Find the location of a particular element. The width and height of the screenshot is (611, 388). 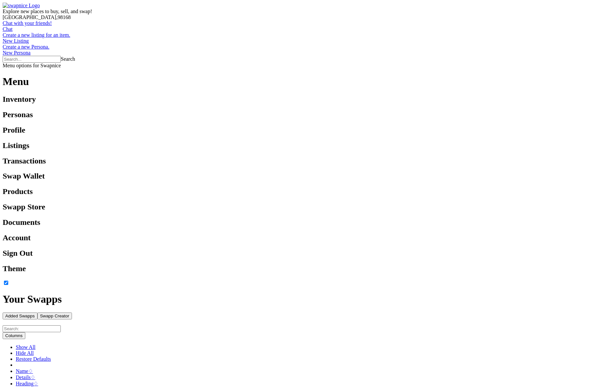

h2: Listings is located at coordinates (306, 146).